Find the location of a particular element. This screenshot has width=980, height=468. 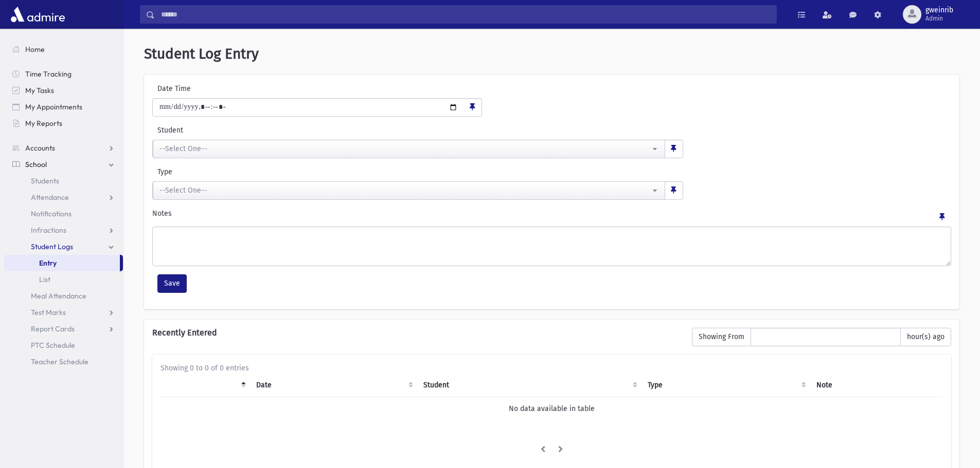

span: Admin is located at coordinates (939, 19).